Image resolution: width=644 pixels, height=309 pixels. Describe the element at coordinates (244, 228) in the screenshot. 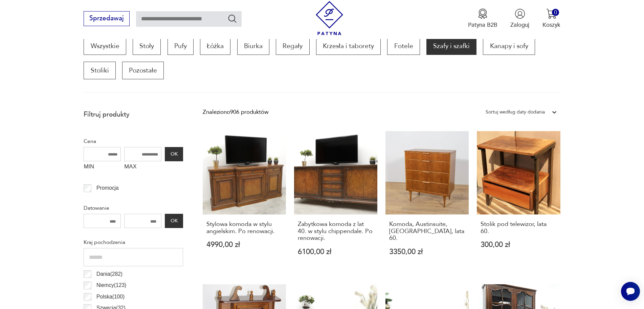

I see `h3: Stylowa komoda w stylu angielskim. Po renowacji.` at that location.